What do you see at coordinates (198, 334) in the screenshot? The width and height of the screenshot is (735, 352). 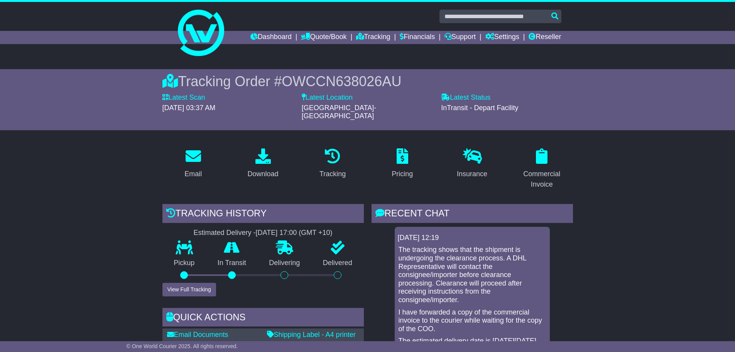 I see `a: Email Documents` at bounding box center [198, 334].